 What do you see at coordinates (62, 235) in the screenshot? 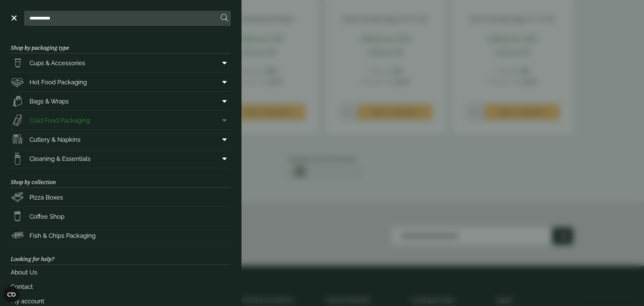
I see `span: Fish & Chips Packaging` at bounding box center [62, 235].